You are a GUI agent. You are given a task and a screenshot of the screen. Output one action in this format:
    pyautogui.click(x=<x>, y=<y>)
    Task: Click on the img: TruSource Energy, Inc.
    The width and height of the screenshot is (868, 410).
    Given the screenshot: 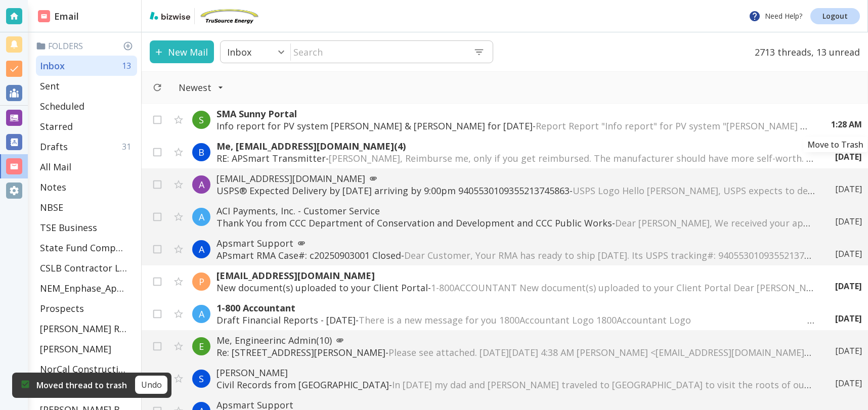 What is the action you would take?
    pyautogui.click(x=229, y=16)
    